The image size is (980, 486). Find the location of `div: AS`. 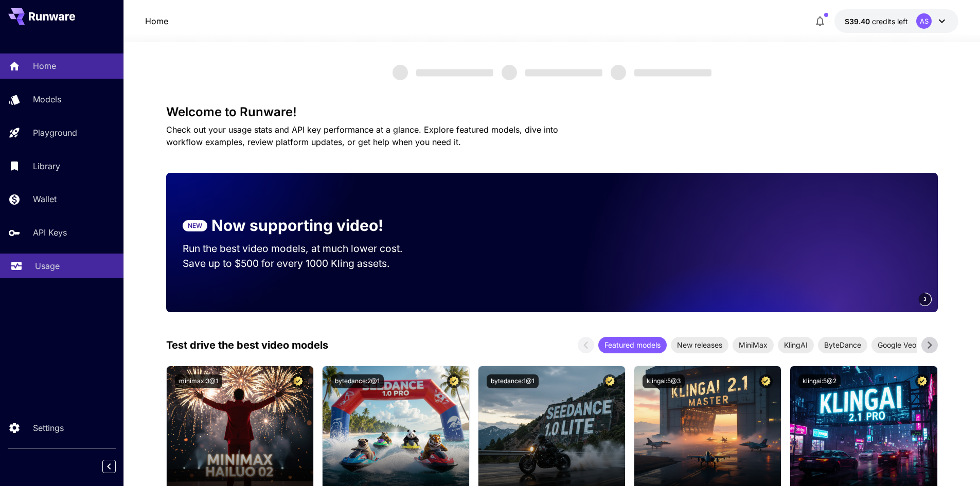

div: AS is located at coordinates (924, 21).